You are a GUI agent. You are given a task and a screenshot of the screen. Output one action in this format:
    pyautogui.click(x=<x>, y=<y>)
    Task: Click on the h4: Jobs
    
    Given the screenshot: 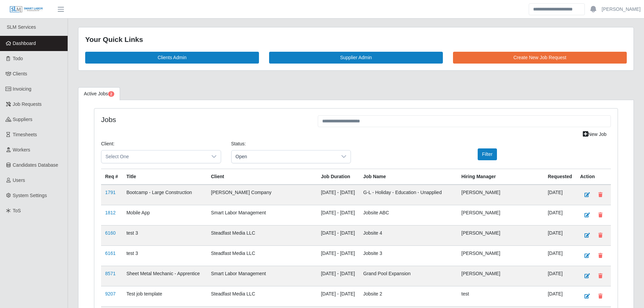 What is the action you would take?
    pyautogui.click(x=204, y=119)
    